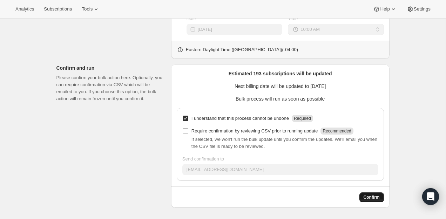 The height and width of the screenshot is (219, 446). I want to click on div: Open Intercom Messenger, so click(431, 197).